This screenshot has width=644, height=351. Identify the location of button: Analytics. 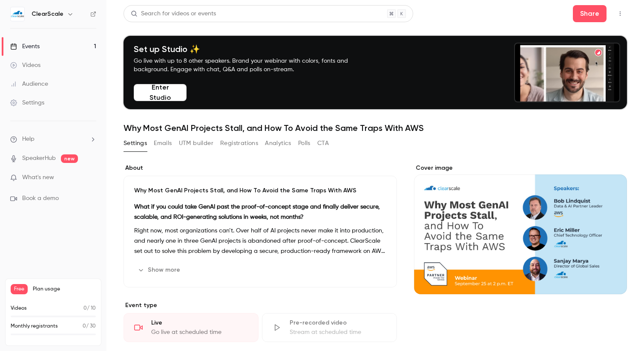
(278, 143).